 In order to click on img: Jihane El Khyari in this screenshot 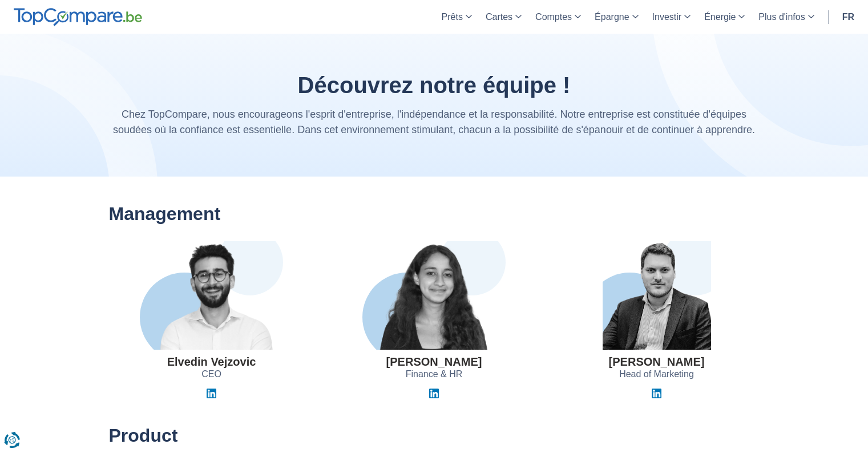, I will do `click(434, 295)`.